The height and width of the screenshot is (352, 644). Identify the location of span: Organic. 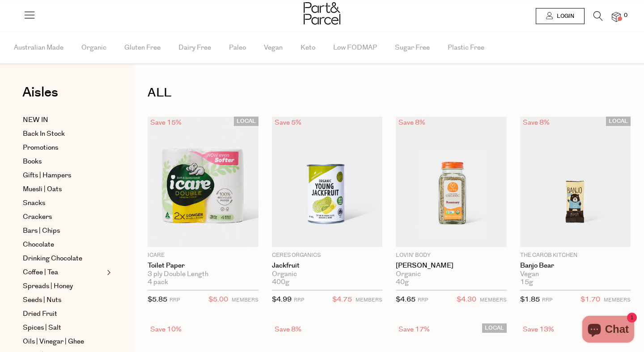
(94, 48).